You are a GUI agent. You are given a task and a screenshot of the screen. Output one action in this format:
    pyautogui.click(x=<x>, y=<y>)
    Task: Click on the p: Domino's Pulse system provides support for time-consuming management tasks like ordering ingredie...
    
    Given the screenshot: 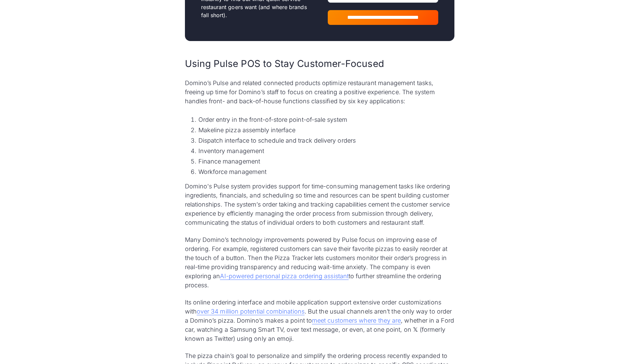 What is the action you would take?
    pyautogui.click(x=320, y=204)
    